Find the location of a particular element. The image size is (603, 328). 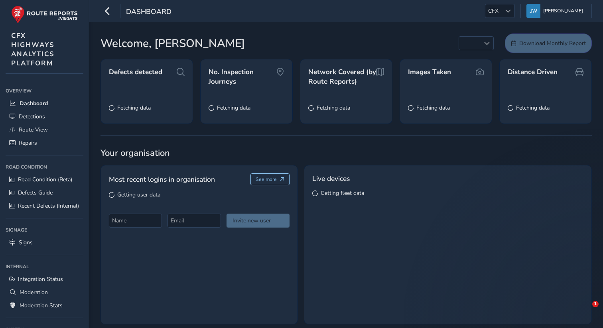

a: Moderation Stats is located at coordinates (44, 305).